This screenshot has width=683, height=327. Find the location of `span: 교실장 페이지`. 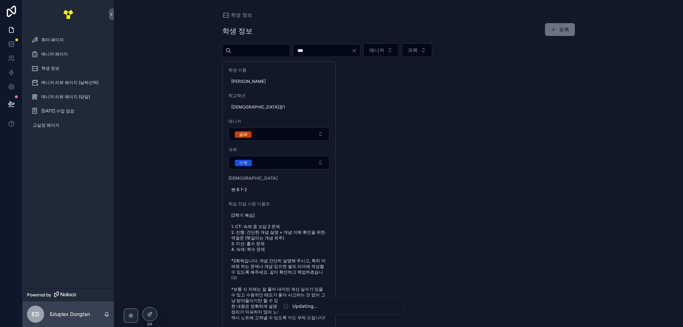

span: 교실장 페이지 is located at coordinates (46, 125).